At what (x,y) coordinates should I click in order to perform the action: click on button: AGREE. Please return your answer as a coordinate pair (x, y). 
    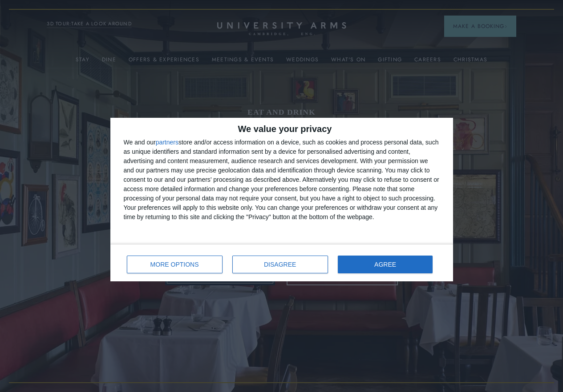
    Looking at the image, I should click on (386, 264).